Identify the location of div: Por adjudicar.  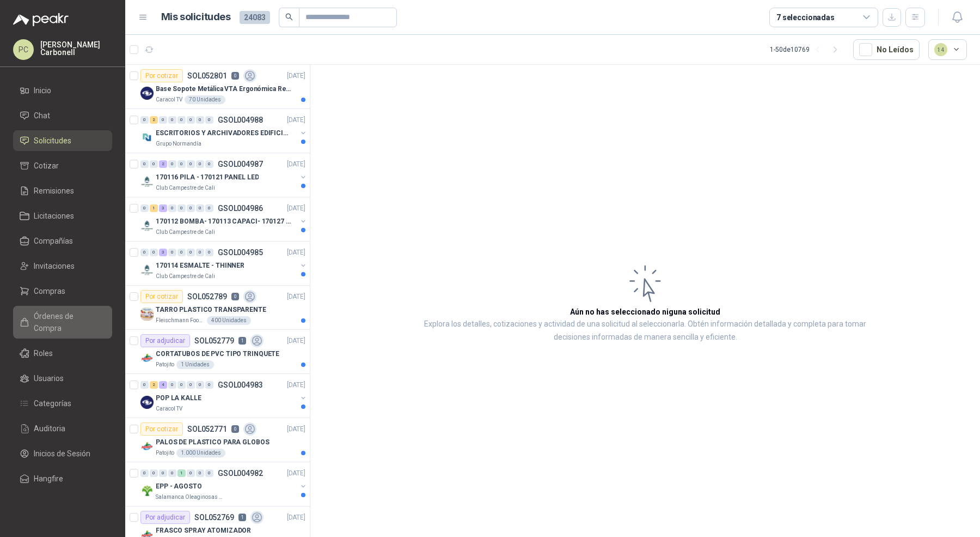
(165, 517).